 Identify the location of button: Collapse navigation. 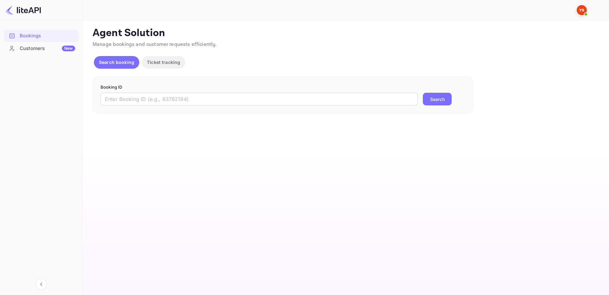
(41, 285).